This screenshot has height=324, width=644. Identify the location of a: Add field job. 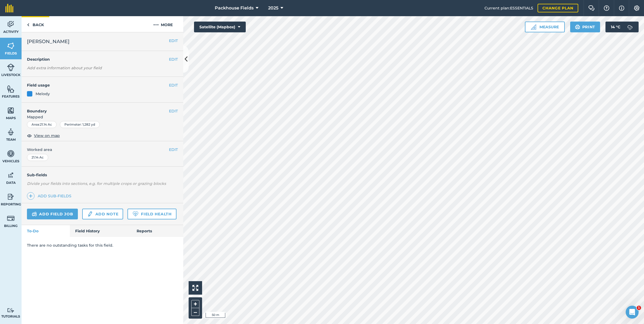
(52, 214).